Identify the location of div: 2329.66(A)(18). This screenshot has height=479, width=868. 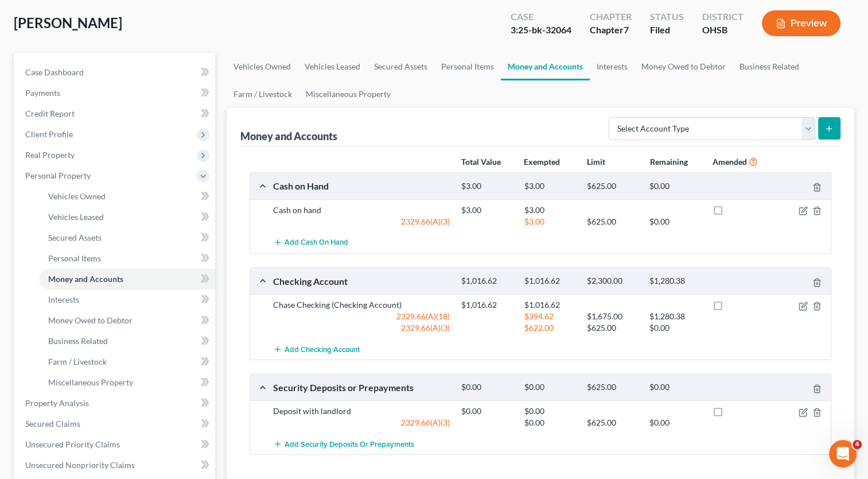
(362, 316).